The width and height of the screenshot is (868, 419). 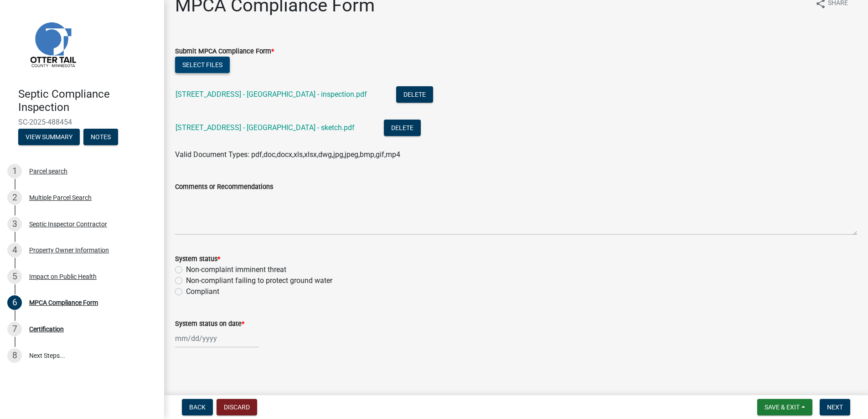 I want to click on input: mm/dd/yyyy, so click(x=217, y=338).